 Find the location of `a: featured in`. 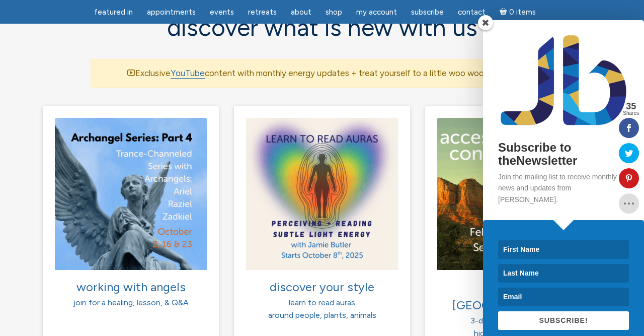

a: featured in is located at coordinates (113, 12).